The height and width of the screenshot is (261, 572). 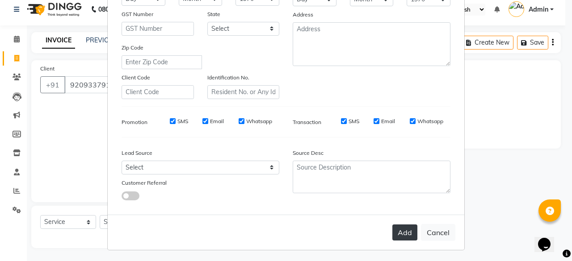 I want to click on label: Identification No., so click(x=228, y=78).